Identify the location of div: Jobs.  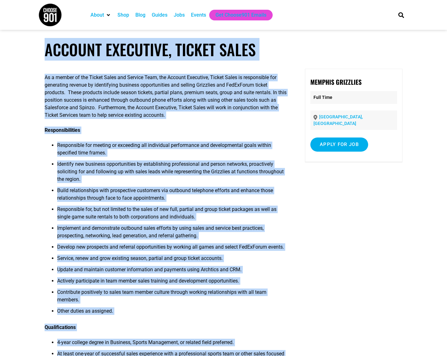
(179, 15).